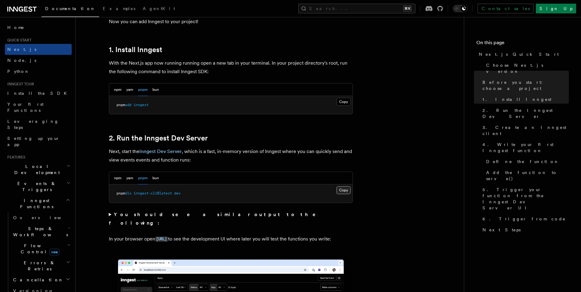 The image size is (581, 292). What do you see at coordinates (524, 148) in the screenshot?
I see `a: 4. Write your first Inngest function` at bounding box center [524, 148].